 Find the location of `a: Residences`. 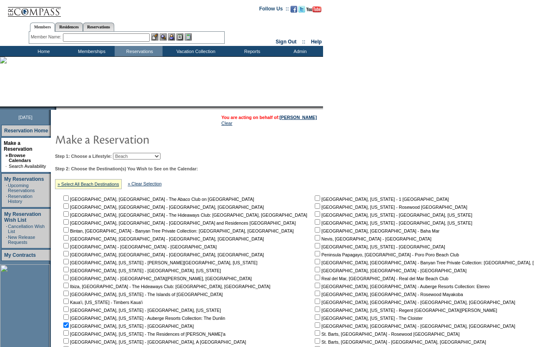

a: Residences is located at coordinates (69, 27).